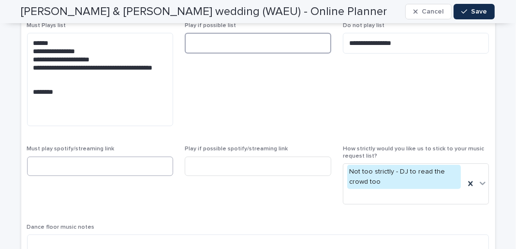 Image resolution: width=516 pixels, height=249 pixels. What do you see at coordinates (210, 26) in the screenshot?
I see `span: Play if possible list` at bounding box center [210, 26].